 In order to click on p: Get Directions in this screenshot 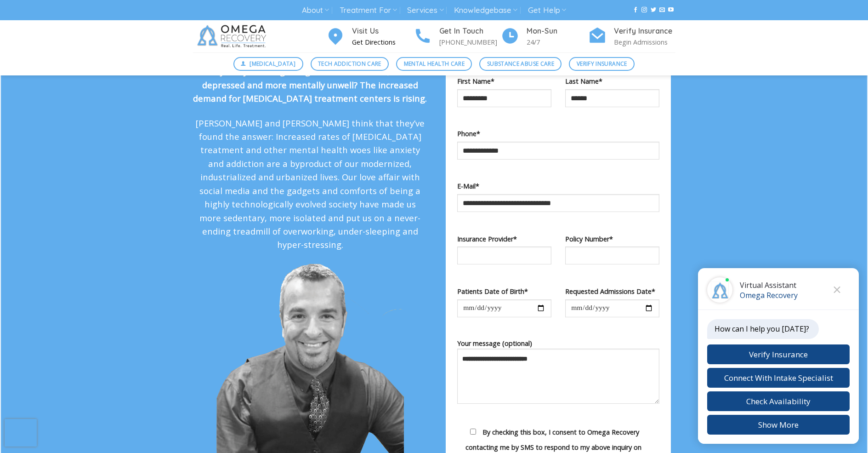, I will do `click(383, 42)`.